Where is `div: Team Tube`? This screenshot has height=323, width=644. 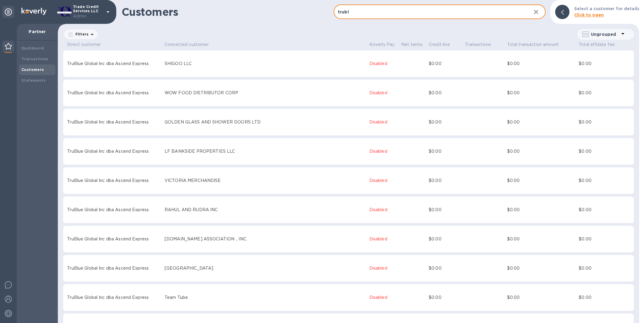 div: Team Tube is located at coordinates (266, 297).